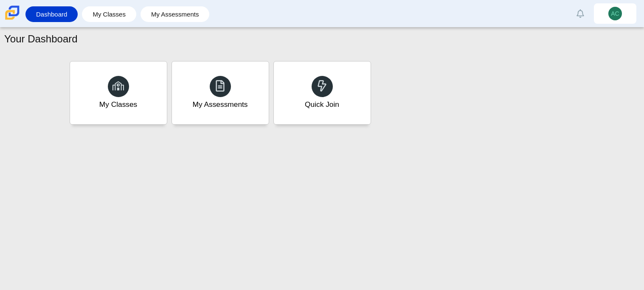  I want to click on a: Carmen School of Science & Technology, so click(13, 19).